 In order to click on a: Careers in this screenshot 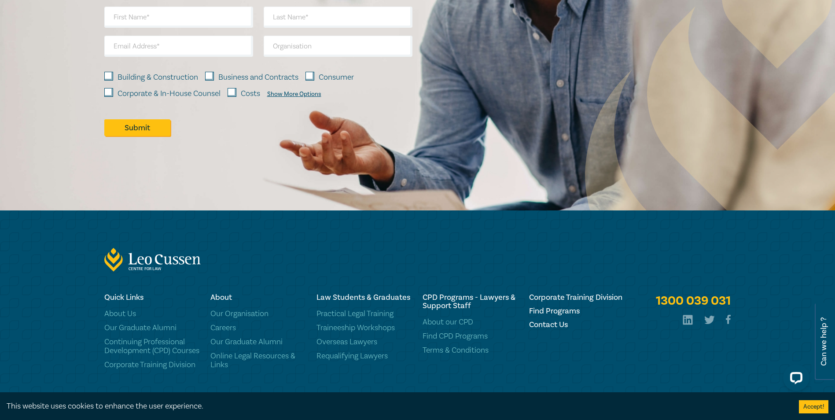, I will do `click(258, 328)`.